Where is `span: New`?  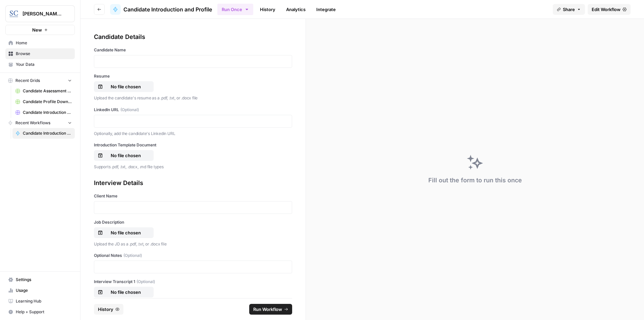
span: New is located at coordinates (37, 30).